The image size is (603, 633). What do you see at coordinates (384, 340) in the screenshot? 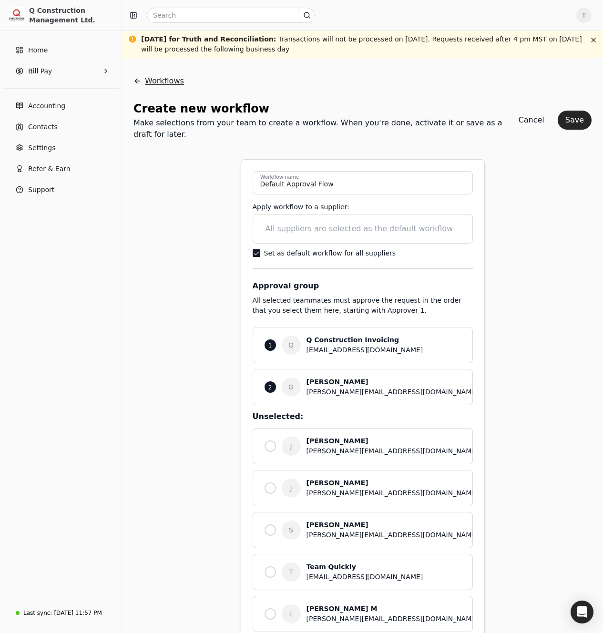
I see `div: Q Construction Invoicing` at bounding box center [384, 340].